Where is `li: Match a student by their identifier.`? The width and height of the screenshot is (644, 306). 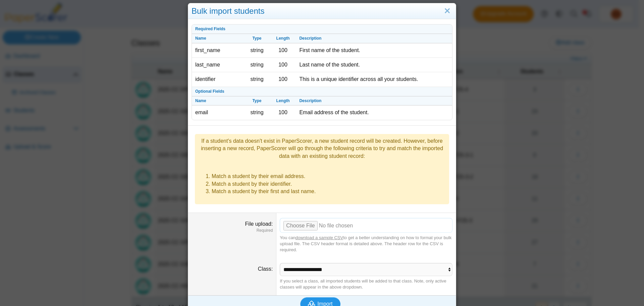
li: Match a student by their identifier. is located at coordinates (328, 184).